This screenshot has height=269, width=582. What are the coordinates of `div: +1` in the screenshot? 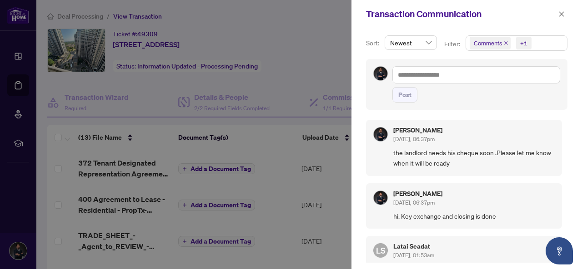 It's located at (523, 43).